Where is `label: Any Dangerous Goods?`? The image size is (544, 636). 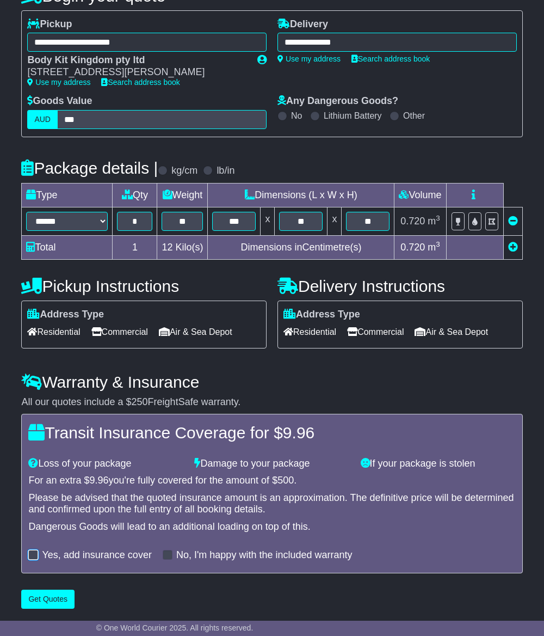 label: Any Dangerous Goods? is located at coordinates (338, 101).